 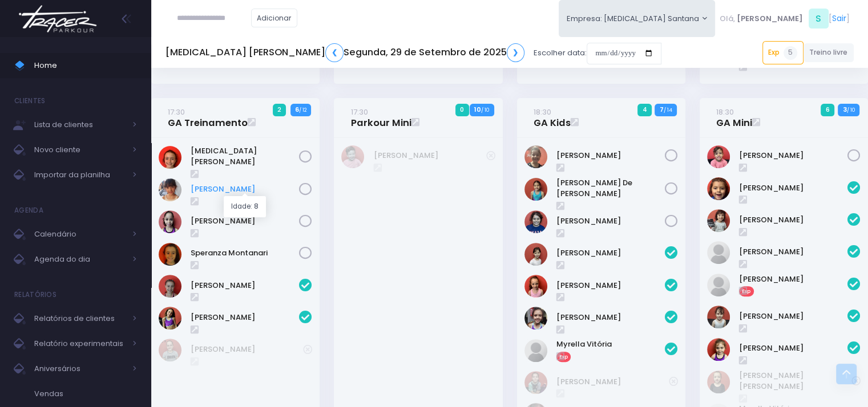 What do you see at coordinates (170, 157) in the screenshot?
I see `img: Allegra Montanari Ferreira` at bounding box center [170, 157].